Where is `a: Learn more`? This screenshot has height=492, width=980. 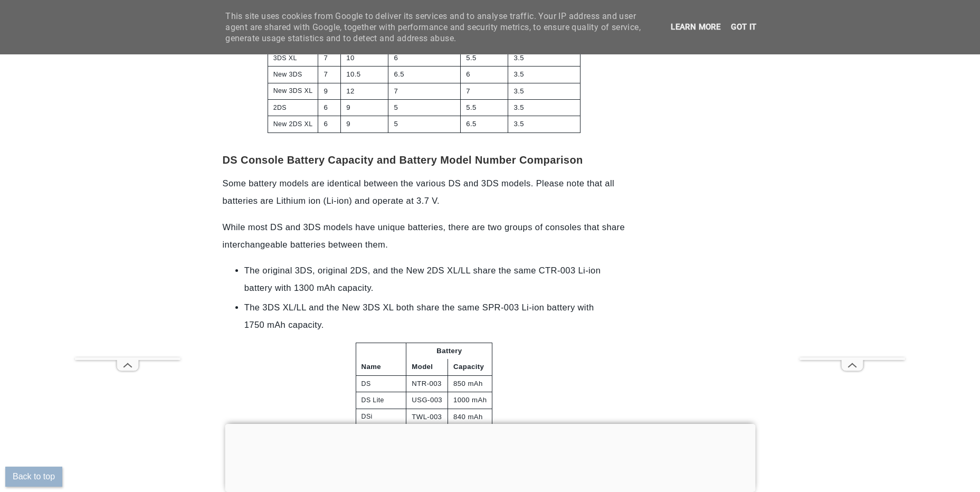
a: Learn more is located at coordinates (695, 27).